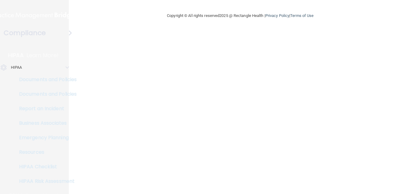 The height and width of the screenshot is (194, 412). Describe the element at coordinates (240, 16) in the screenshot. I see `div: Copyright © All rights reserved 2025 @ Rectangle Health | |` at that location.